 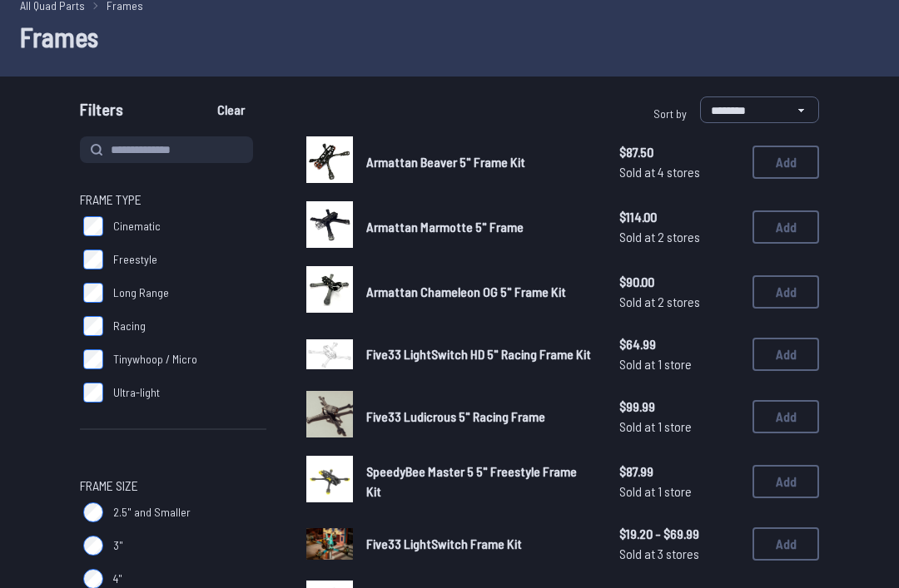 I want to click on span: Freestyle, so click(x=134, y=260).